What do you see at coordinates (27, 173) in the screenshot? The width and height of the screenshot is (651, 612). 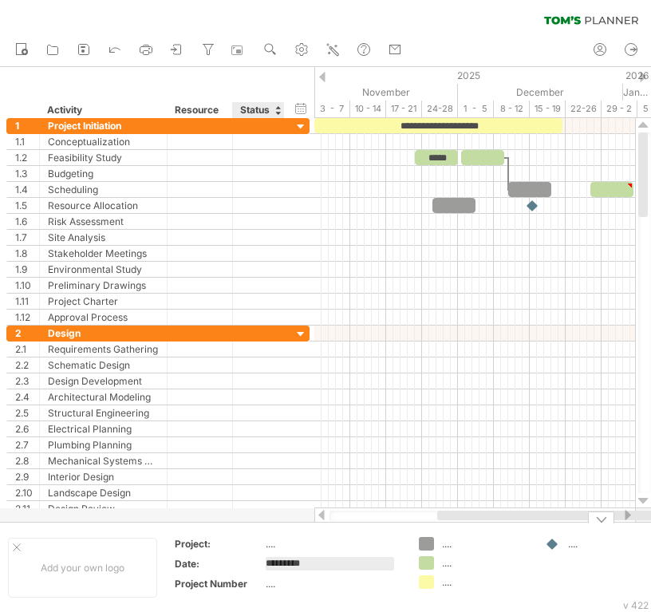 I see `div: 1.3` at bounding box center [27, 173].